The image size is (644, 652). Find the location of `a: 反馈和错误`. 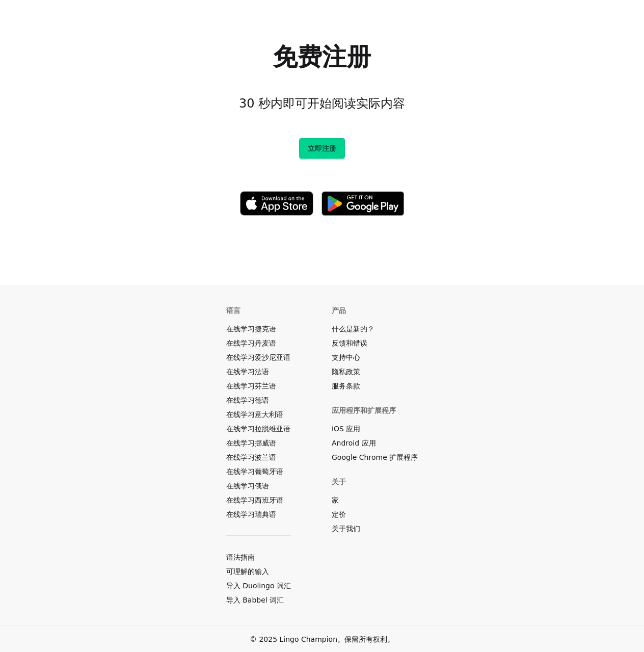

a: 反馈和错误 is located at coordinates (350, 343).